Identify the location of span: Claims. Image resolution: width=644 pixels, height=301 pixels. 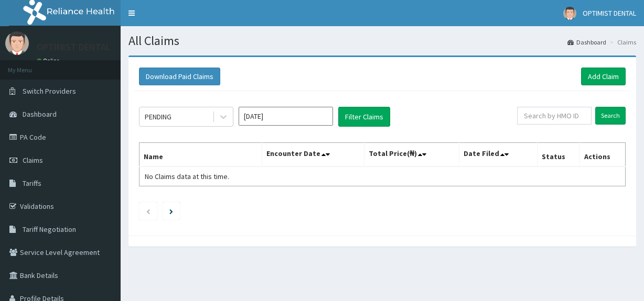
(33, 160).